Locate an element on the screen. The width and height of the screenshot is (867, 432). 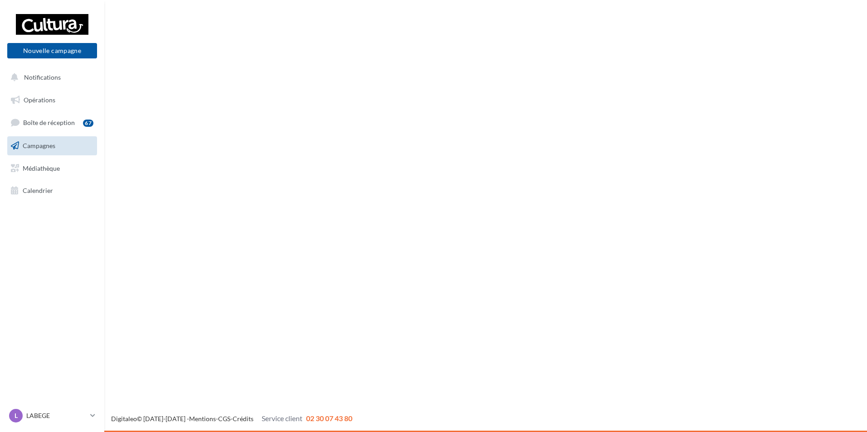
a: Digitaleo is located at coordinates (124, 419).